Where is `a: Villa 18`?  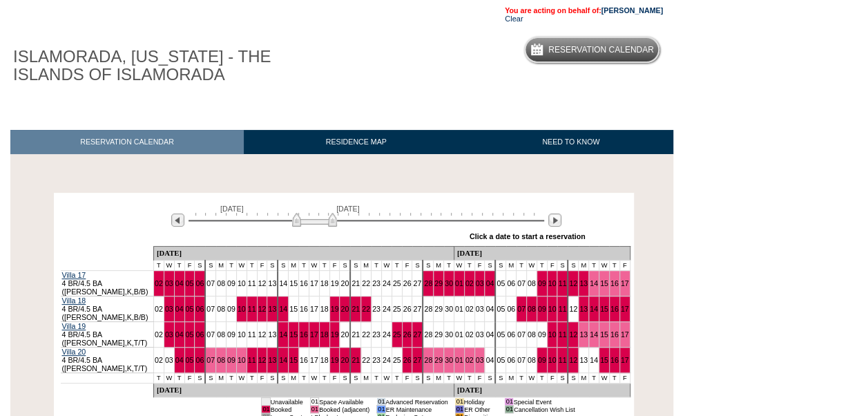
a: Villa 18 is located at coordinates (74, 301).